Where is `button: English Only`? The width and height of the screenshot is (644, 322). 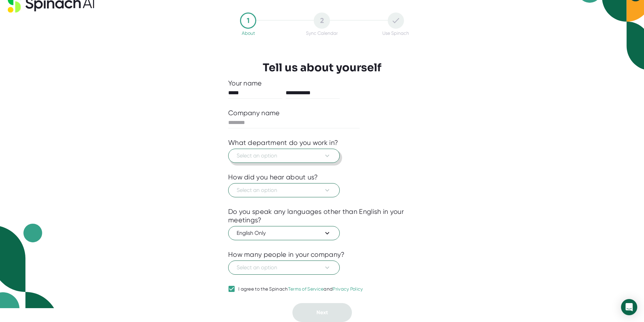
button: English Only is located at coordinates (283, 232).